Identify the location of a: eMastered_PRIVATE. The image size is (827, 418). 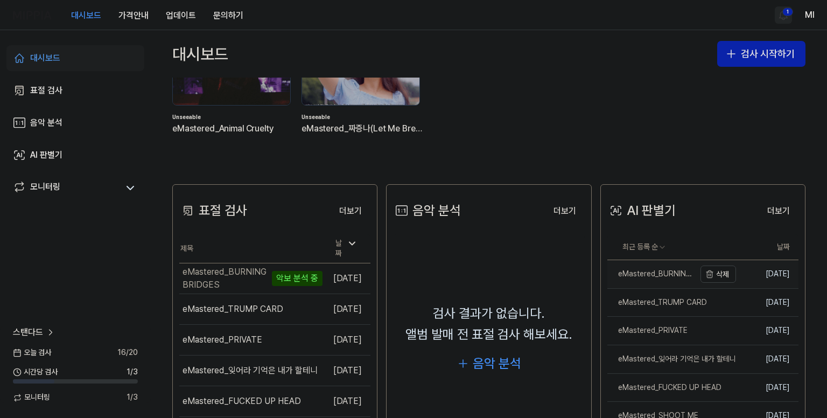
(671, 331).